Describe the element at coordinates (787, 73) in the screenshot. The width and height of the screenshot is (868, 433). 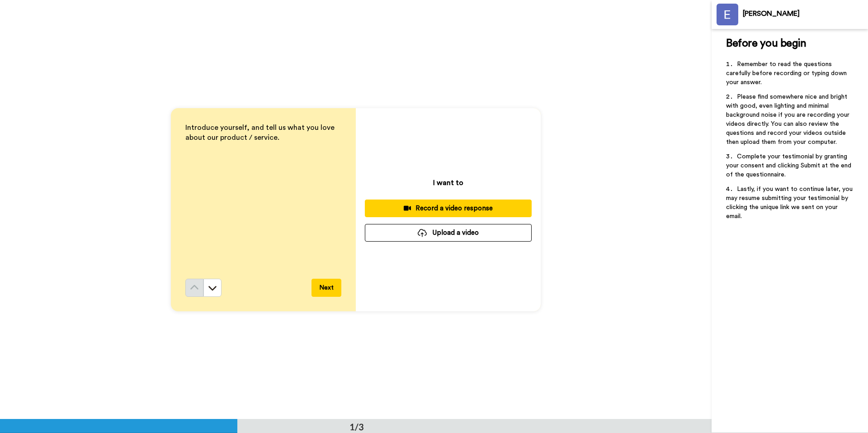
I see `span: Remember to read the questions carefully before recording or typing down your answer.` at that location.